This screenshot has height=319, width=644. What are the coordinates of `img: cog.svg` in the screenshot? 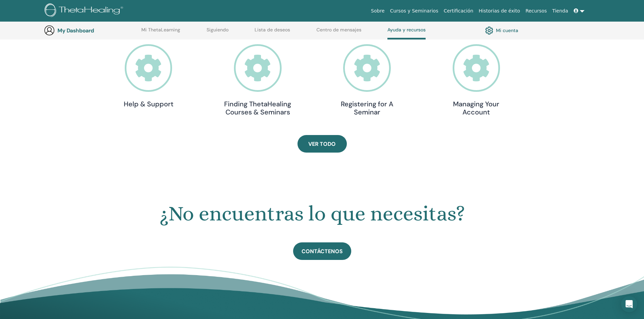 It's located at (489, 30).